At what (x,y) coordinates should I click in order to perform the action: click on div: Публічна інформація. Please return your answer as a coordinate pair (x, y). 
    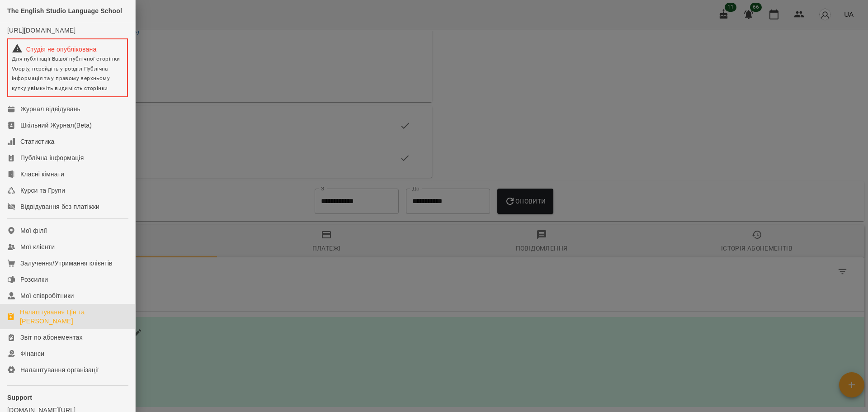
    Looking at the image, I should click on (52, 158).